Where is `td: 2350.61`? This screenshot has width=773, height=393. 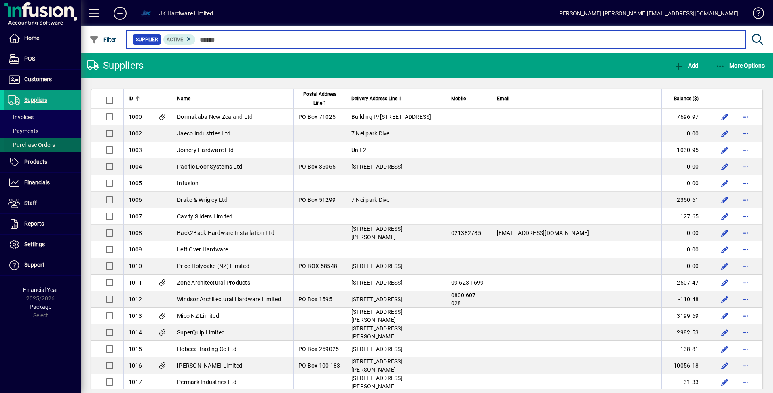 td: 2350.61 is located at coordinates (686, 200).